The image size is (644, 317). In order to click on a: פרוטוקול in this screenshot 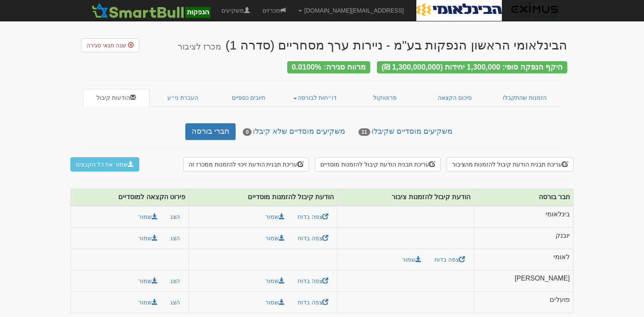, I will do `click(385, 98)`.